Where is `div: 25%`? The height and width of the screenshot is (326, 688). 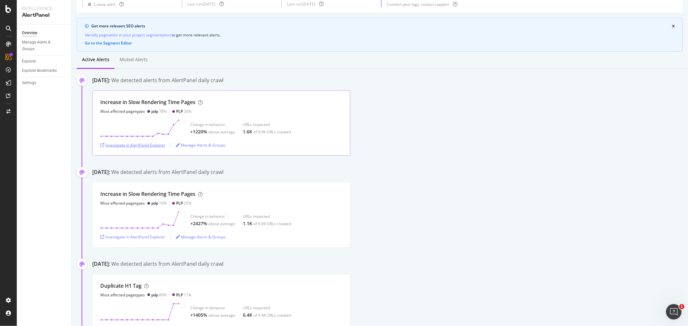
div: 25% is located at coordinates (184, 203).